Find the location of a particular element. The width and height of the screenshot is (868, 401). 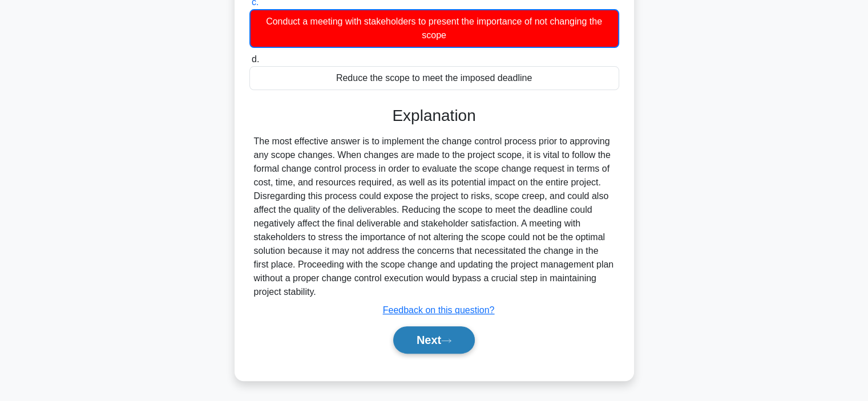

div: Reduce the scope to meet the imposed deadline is located at coordinates (435, 78).